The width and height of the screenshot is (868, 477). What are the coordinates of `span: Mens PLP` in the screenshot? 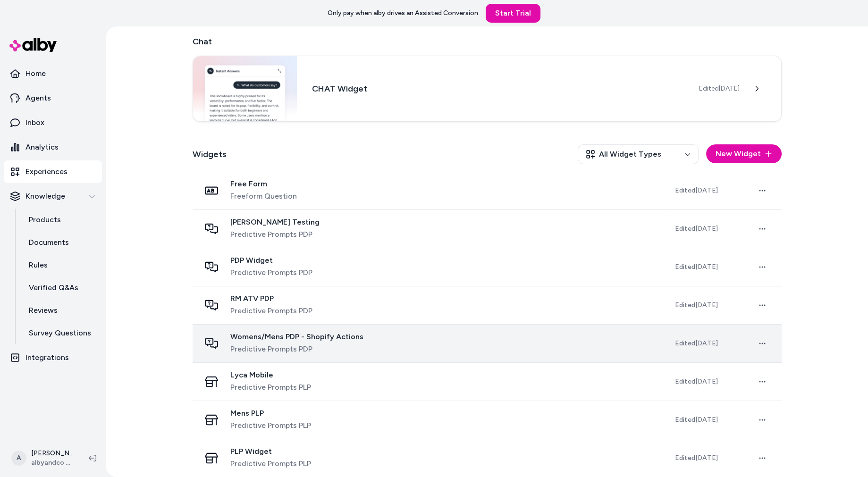 It's located at (270, 413).